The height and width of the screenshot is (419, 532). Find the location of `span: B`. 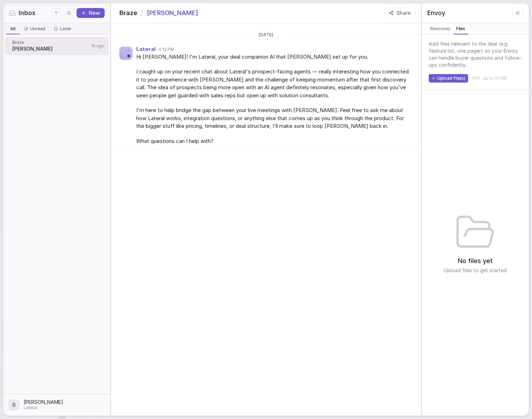

span: B is located at coordinates (14, 405).